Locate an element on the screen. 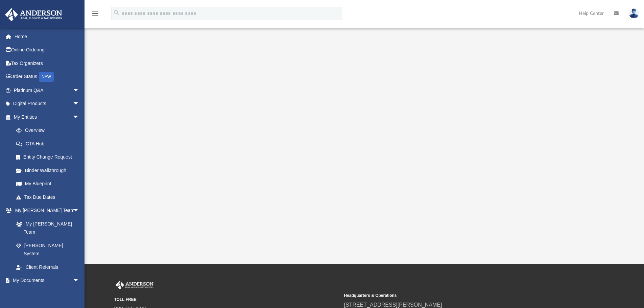  a: Online Ordering is located at coordinates (47, 50).